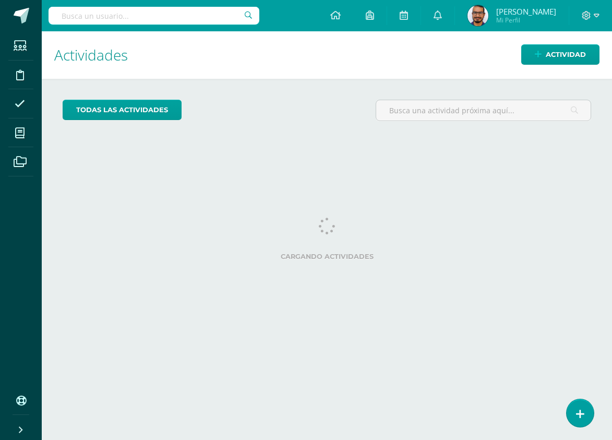  Describe the element at coordinates (483, 110) in the screenshot. I see `input: Busca una actividad próxima aquí...` at that location.